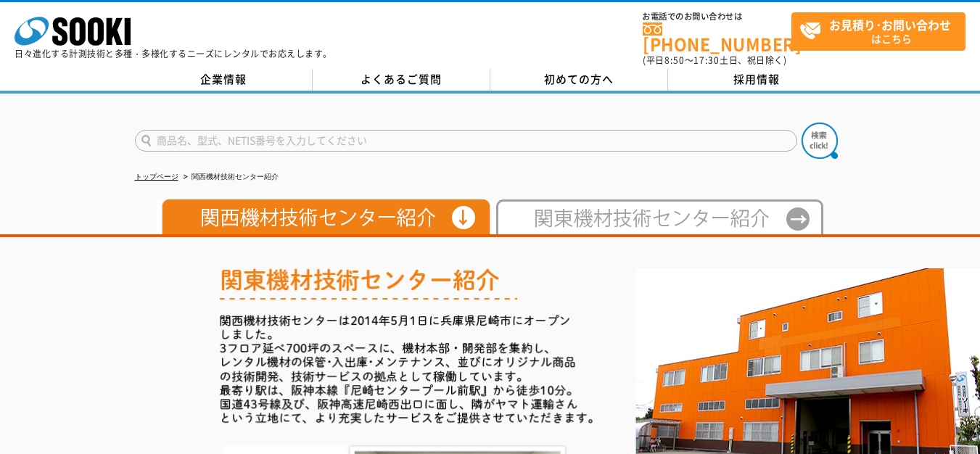 Image resolution: width=980 pixels, height=454 pixels. What do you see at coordinates (579, 80) in the screenshot?
I see `a: 初めての方へ` at bounding box center [579, 80].